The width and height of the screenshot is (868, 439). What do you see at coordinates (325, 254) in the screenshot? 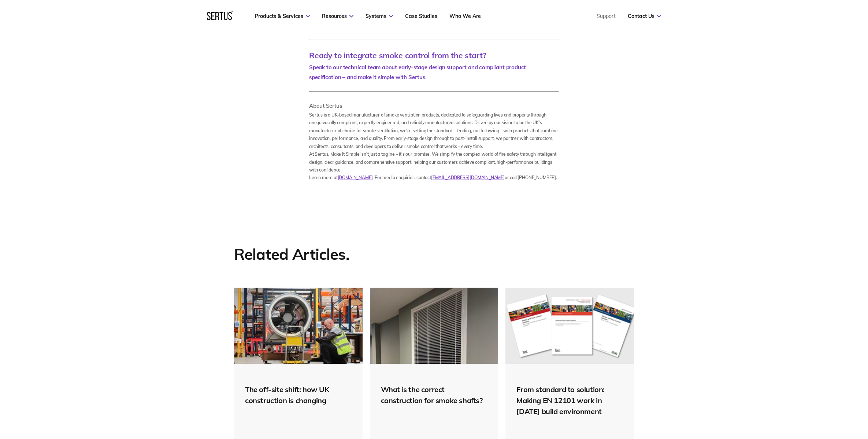
I see `div: Related Articles.` at bounding box center [325, 254].